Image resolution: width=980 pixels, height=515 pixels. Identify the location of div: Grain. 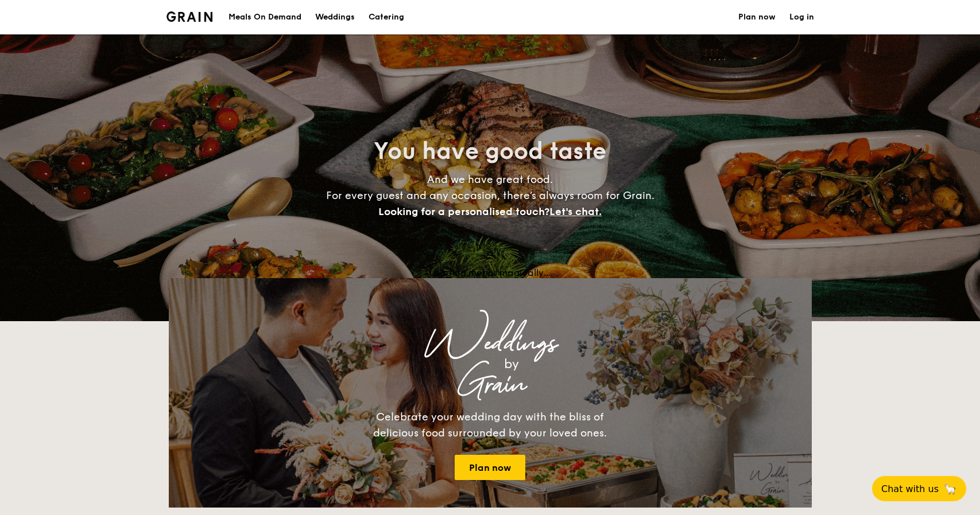
(490, 385).